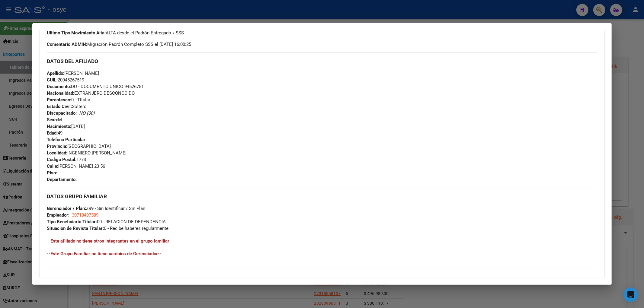 The width and height of the screenshot is (644, 308). What do you see at coordinates (115, 33) in the screenshot?
I see `span: ALTA desde el Padrón Entregado x SSS` at bounding box center [115, 33].